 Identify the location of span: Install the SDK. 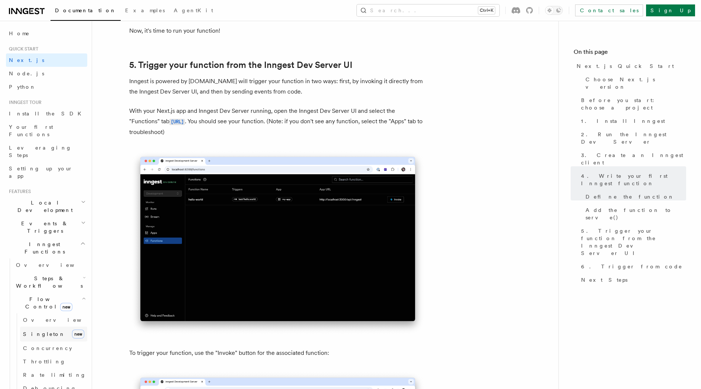
(47, 114).